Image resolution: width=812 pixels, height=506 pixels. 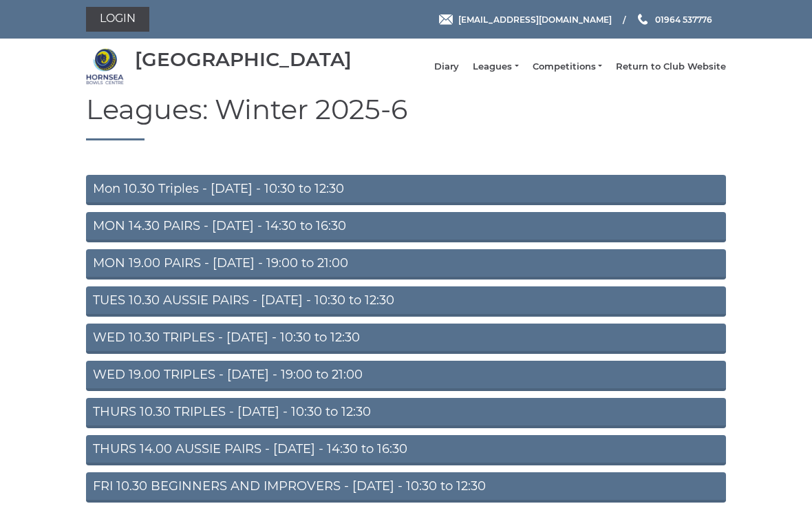 I want to click on a: Leagues, so click(x=496, y=66).